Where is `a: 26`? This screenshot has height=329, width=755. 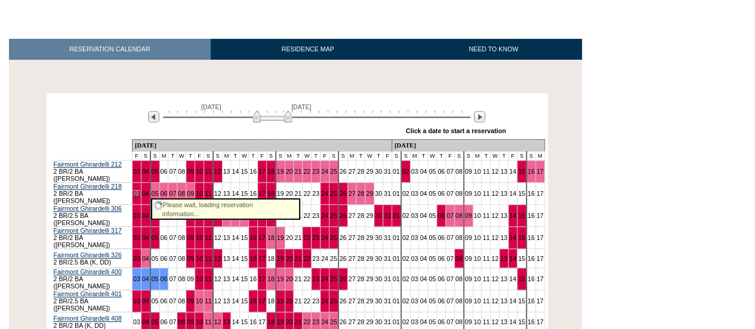
a: 26 is located at coordinates (343, 279).